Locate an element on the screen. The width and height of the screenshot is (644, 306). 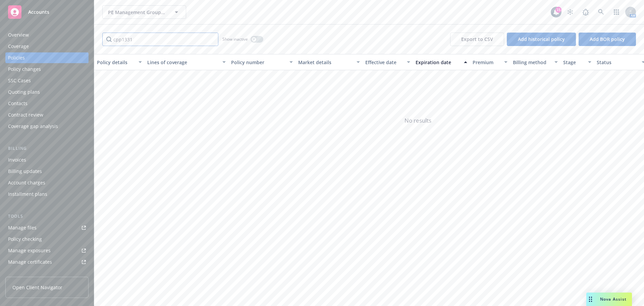
a: Report a Bug is located at coordinates (586, 12).